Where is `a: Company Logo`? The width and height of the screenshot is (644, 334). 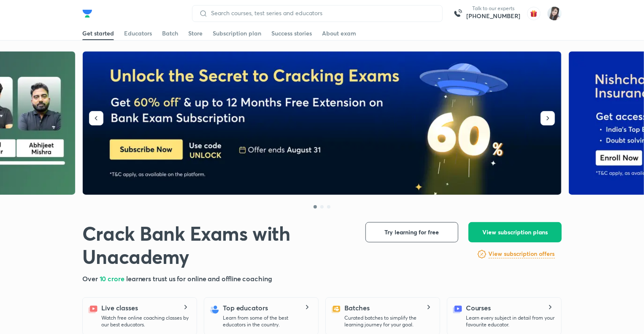 a: Company Logo is located at coordinates (87, 13).